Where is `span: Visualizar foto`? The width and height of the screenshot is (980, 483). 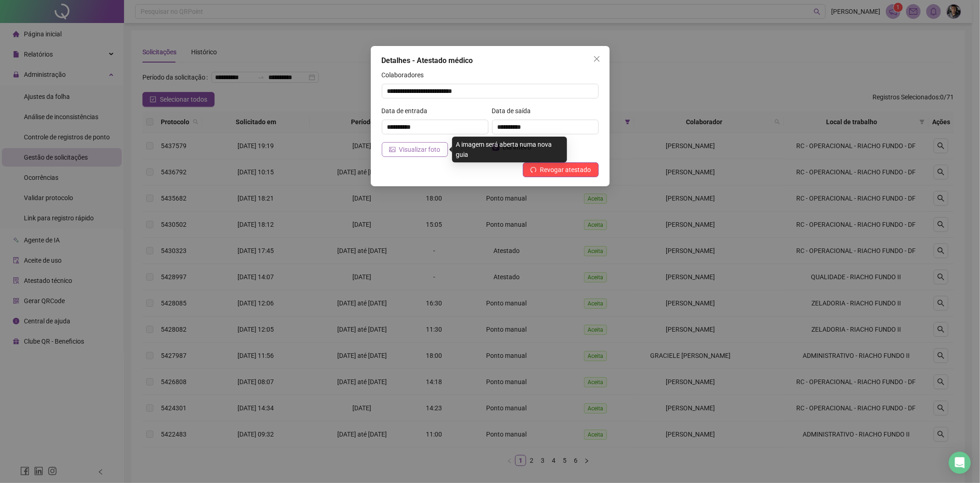 span: Visualizar foto is located at coordinates (420, 150).